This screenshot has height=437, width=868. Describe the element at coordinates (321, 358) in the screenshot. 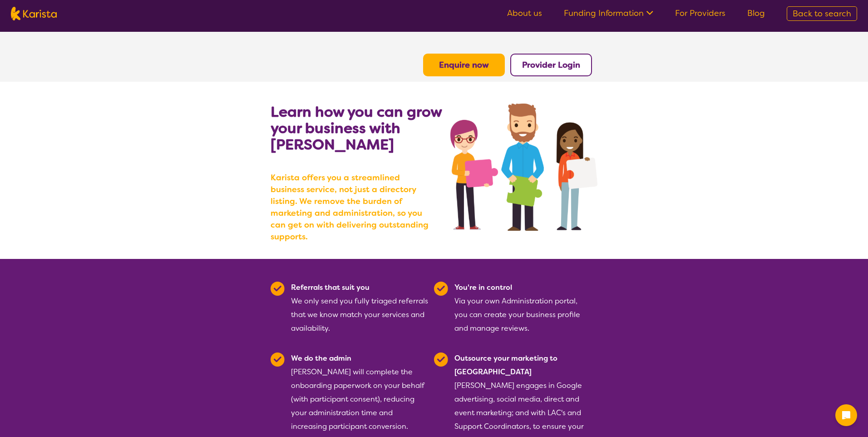

I see `b: We do the admin` at that location.